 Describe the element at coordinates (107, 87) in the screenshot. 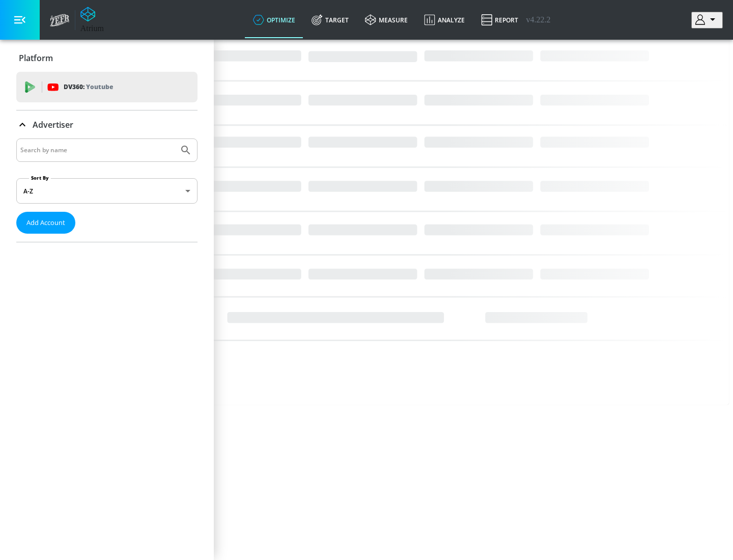

I see `div: DV360: Youtube` at that location.